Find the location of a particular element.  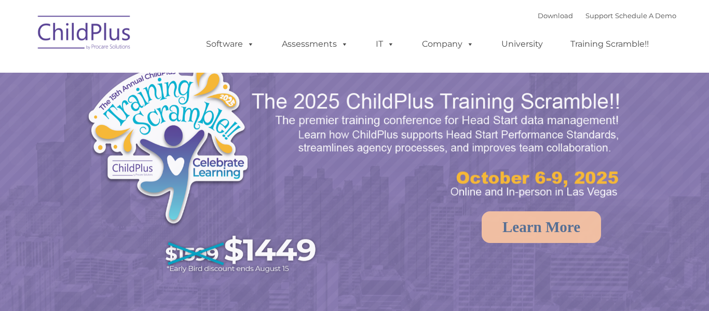

a: Software is located at coordinates (230, 44).